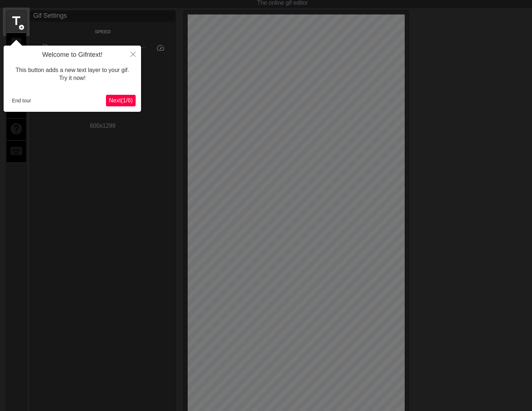  I want to click on span: Next ( 1 / 6 ), so click(121, 100).